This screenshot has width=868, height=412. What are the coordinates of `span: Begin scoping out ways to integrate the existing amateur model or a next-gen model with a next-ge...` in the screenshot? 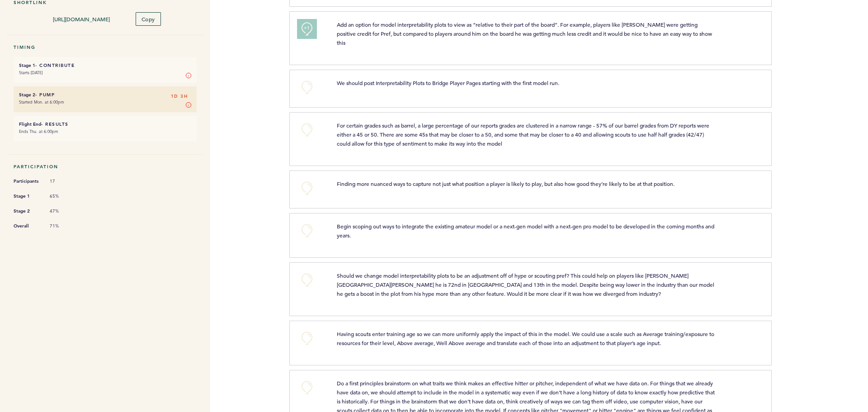 It's located at (526, 231).